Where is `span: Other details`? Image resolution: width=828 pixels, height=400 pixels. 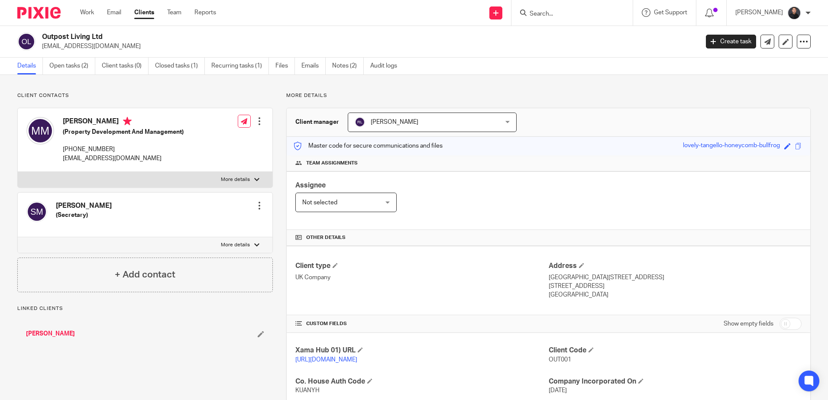 span: Other details is located at coordinates (326, 238).